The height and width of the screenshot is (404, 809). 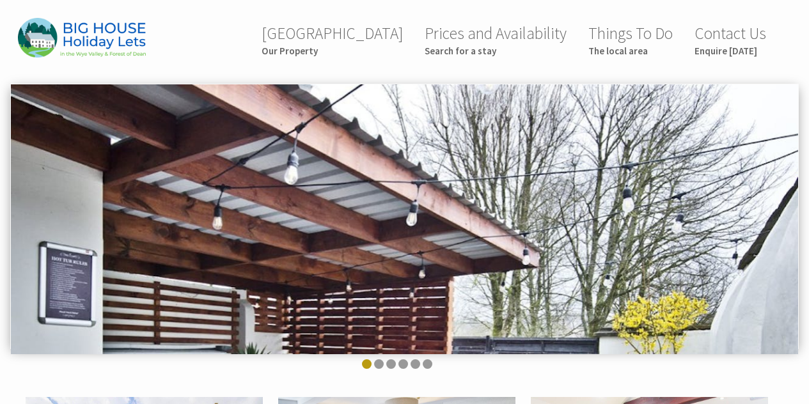 What do you see at coordinates (496, 51) in the screenshot?
I see `small: Search for a stay` at bounding box center [496, 51].